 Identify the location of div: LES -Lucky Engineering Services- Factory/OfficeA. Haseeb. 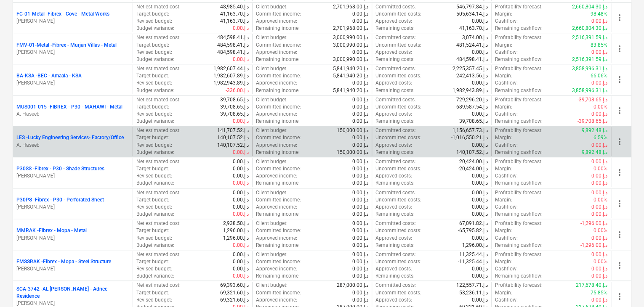
(73, 141).